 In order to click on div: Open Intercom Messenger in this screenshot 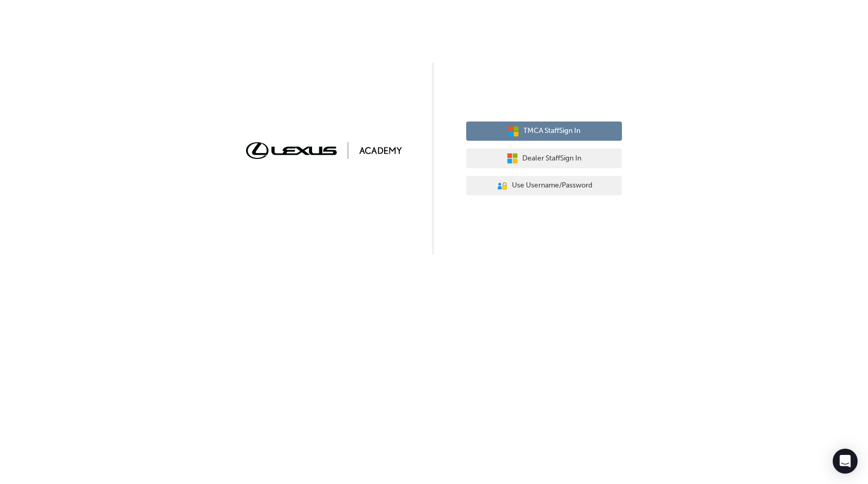, I will do `click(845, 461)`.